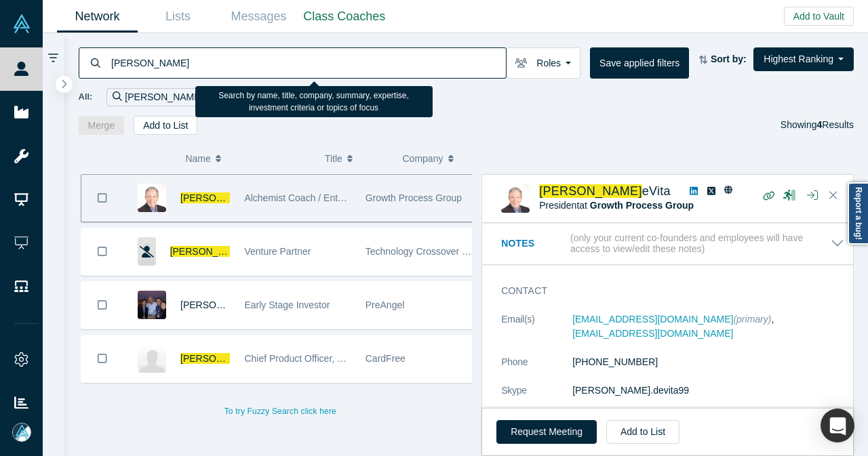 Image resolution: width=868 pixels, height=456 pixels. I want to click on button: Company, so click(435, 158).